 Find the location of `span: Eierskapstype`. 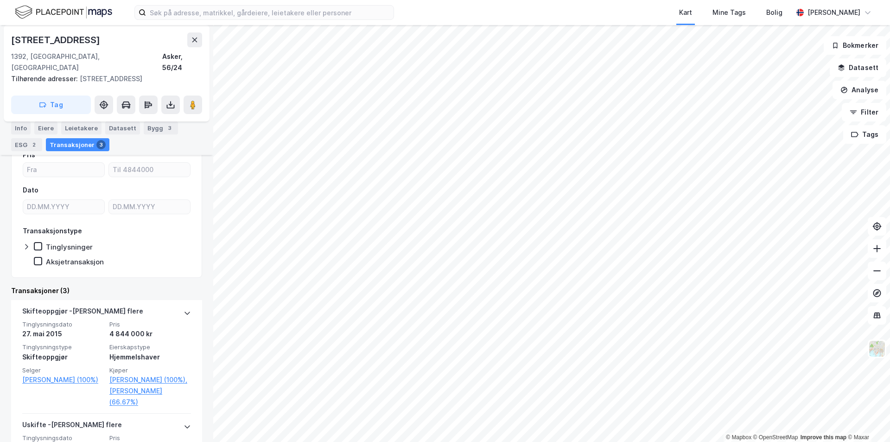

span: Eierskapstype is located at coordinates (150, 347).